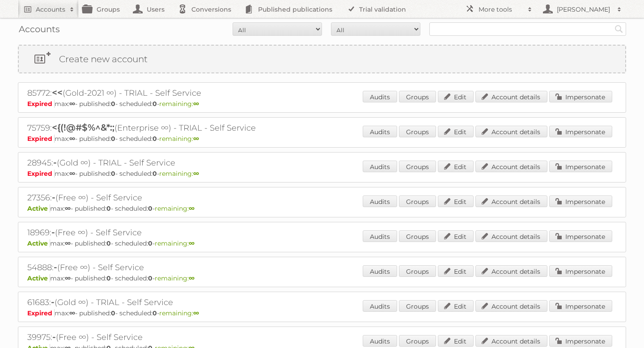 The image size is (644, 348). I want to click on h2: 28945: (Gold ∞) - TRIAL - Self Service, so click(184, 163).